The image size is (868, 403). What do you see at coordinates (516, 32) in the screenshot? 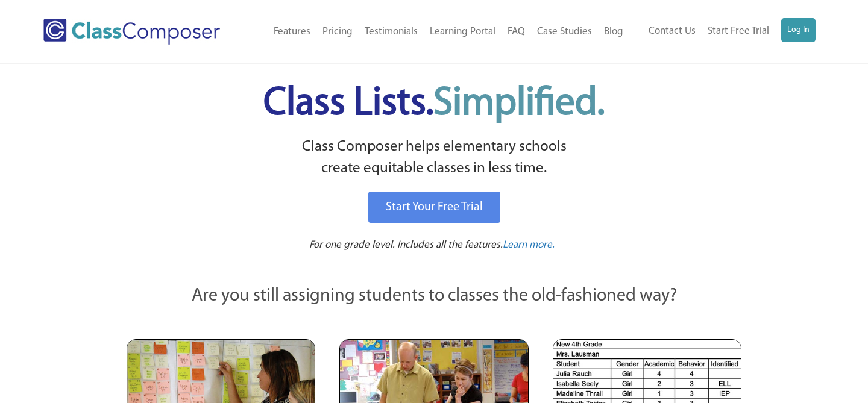
I see `a: FAQ` at bounding box center [516, 32].